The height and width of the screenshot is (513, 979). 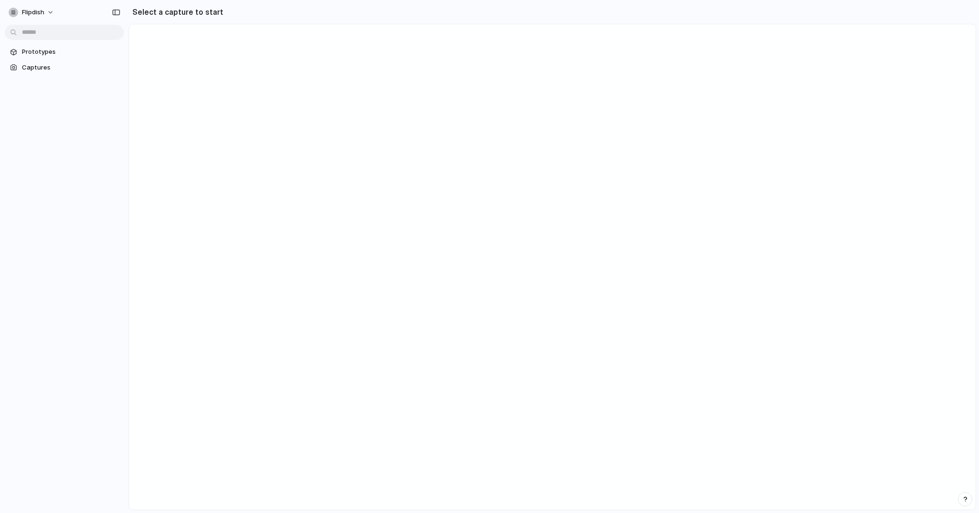 I want to click on a: Captures, so click(x=64, y=68).